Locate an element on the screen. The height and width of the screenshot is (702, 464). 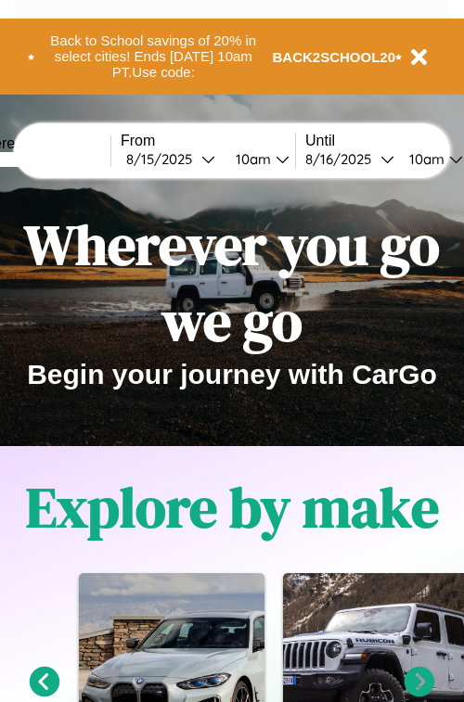
button: 8/15/2025 is located at coordinates (171, 159).